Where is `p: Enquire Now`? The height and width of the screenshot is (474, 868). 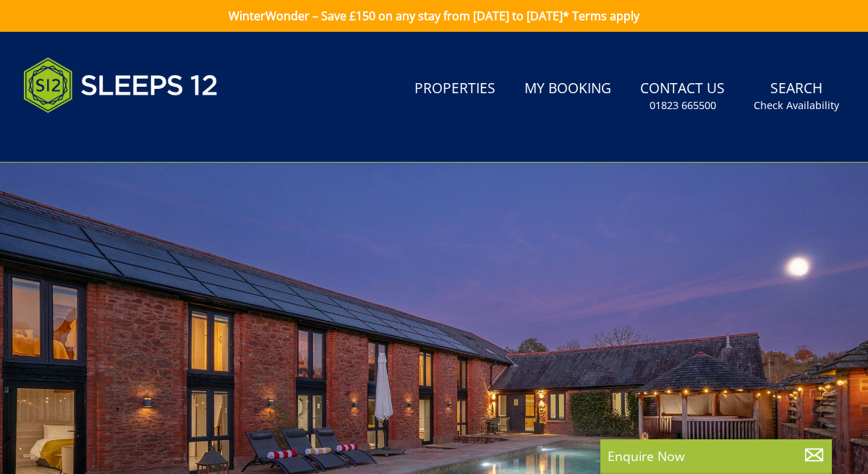
p: Enquire Now is located at coordinates (716, 456).